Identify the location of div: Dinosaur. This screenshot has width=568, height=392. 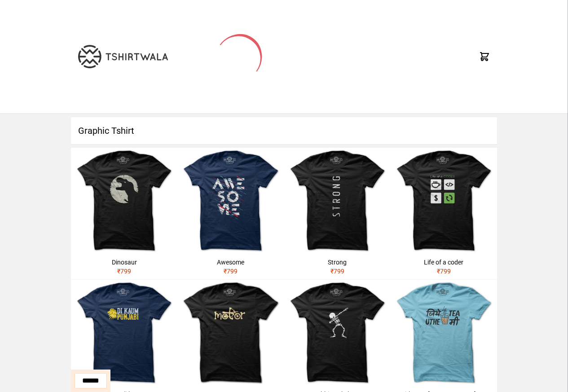
(124, 262).